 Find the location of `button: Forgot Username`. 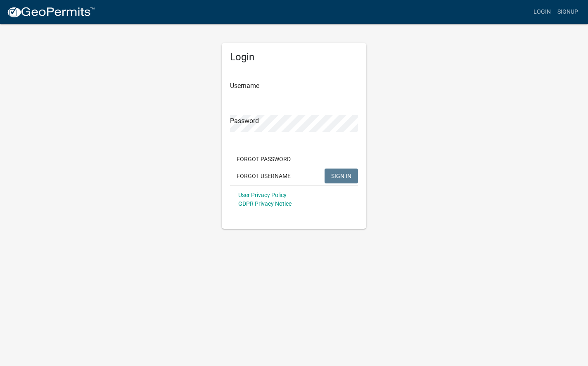

button: Forgot Username is located at coordinates (263, 176).